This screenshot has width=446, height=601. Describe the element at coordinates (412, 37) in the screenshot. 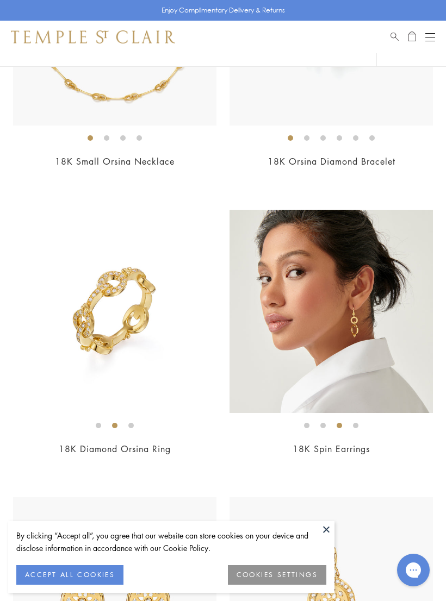

I see `a: Open Shopping Bag` at that location.